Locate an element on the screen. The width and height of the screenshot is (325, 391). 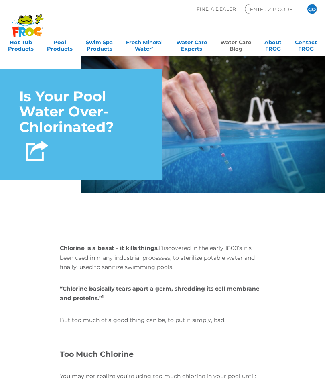
a: Water CareExperts is located at coordinates (191, 45).